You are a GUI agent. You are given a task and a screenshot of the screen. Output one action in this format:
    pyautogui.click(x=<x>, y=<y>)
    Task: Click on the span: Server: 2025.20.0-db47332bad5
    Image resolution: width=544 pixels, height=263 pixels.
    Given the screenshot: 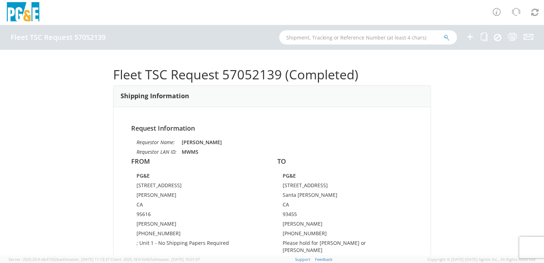 What is the action you would take?
    pyautogui.click(x=59, y=259)
    